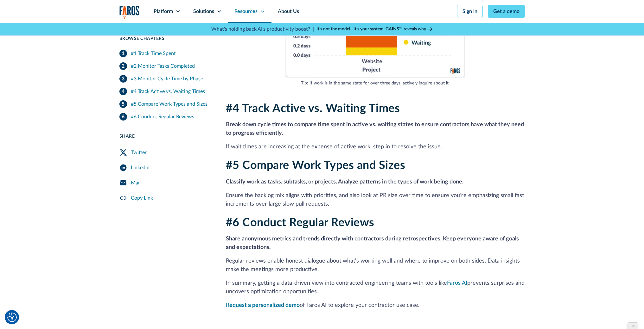  Describe the element at coordinates (168, 91) in the screenshot. I see `div: #4 Track Active vs. Waiting Times` at that location.